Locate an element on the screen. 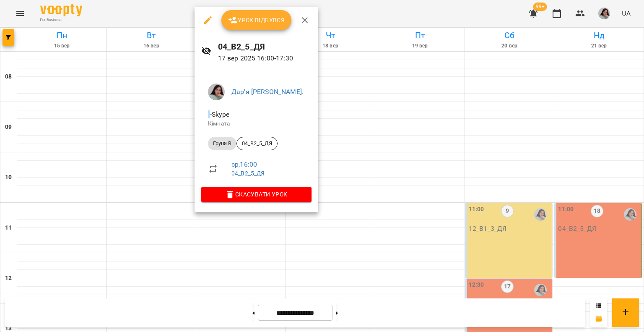 The width and height of the screenshot is (644, 332). span: Група В is located at coordinates (222, 143).